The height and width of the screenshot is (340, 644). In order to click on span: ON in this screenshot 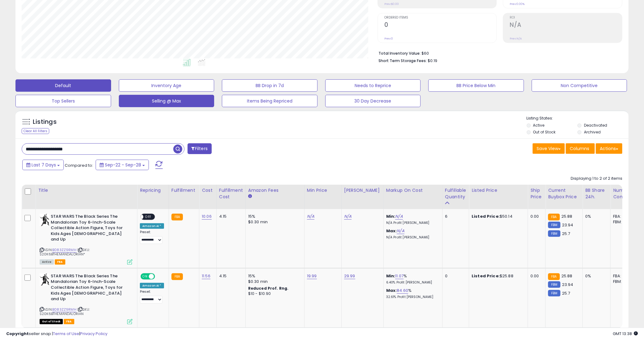, I will do `click(144, 276)`.